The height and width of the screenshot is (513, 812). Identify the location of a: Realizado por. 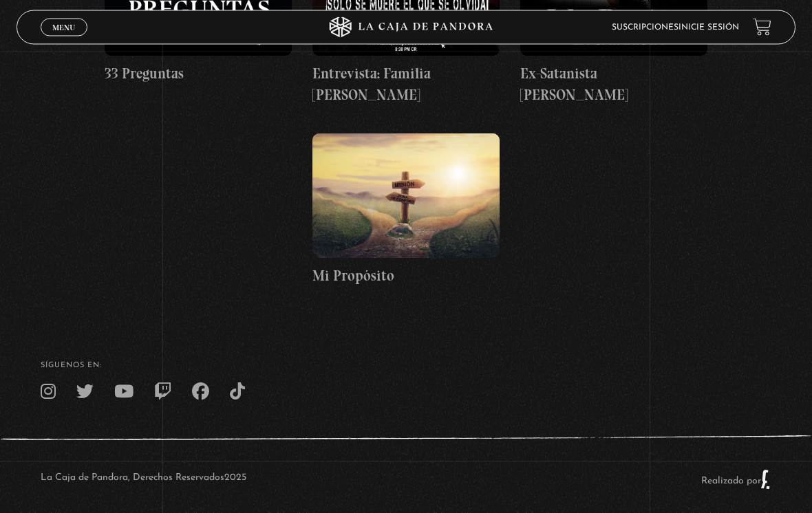
(737, 481).